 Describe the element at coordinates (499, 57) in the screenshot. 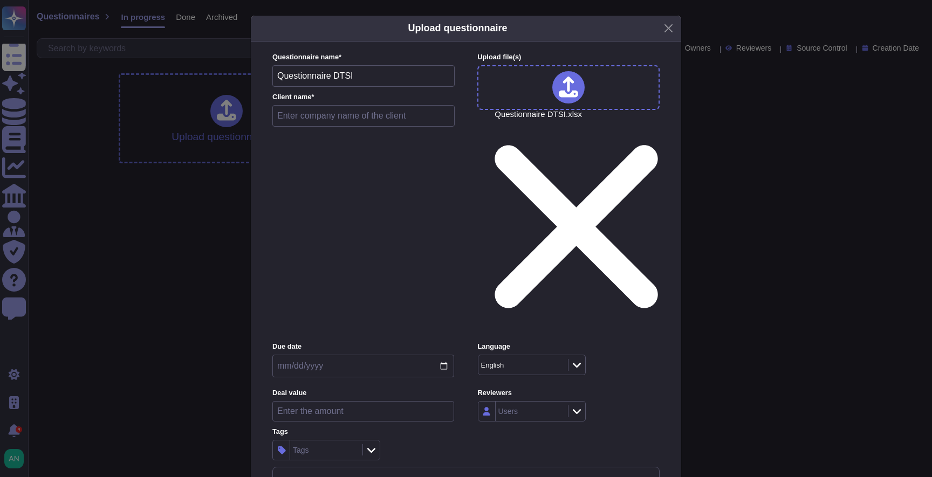

I see `span: Upload file (s)` at that location.